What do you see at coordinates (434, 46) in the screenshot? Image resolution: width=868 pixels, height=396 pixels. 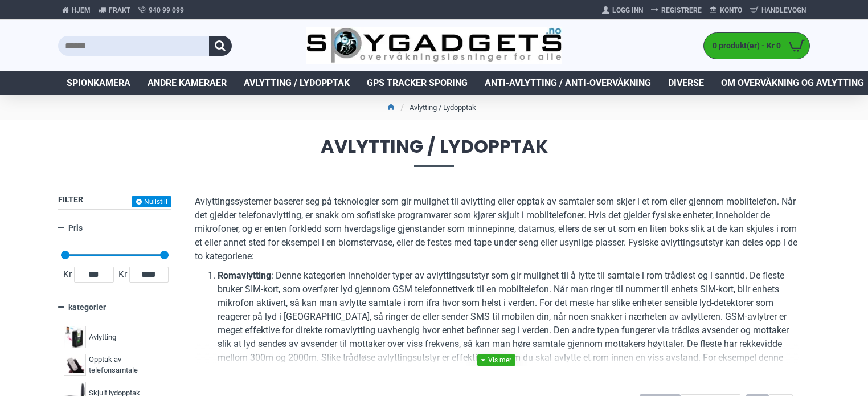 I see `img: SpyGadgets.no` at bounding box center [434, 46].